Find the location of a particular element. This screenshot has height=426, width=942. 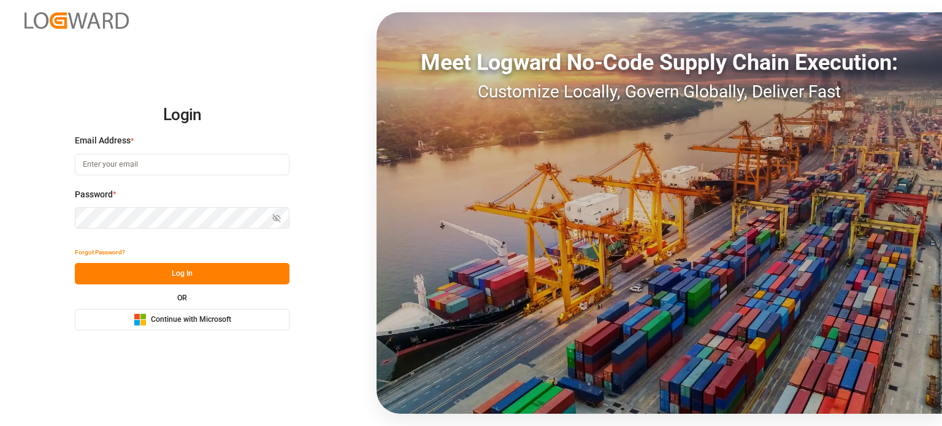

small: OR is located at coordinates (182, 298).